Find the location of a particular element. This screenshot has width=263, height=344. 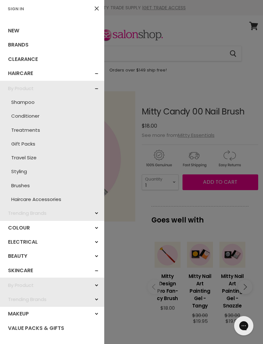

a: Styling is located at coordinates (52, 171).